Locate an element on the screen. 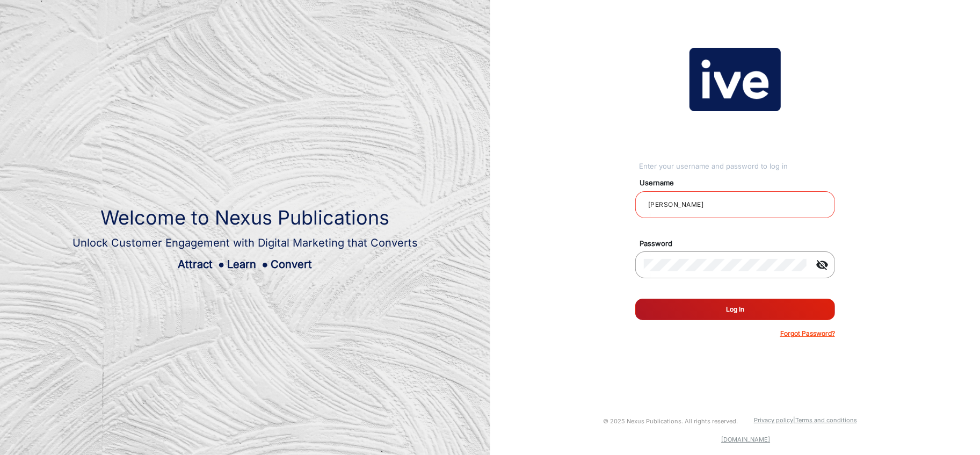  div: Attract Learn Convert is located at coordinates (245, 264).